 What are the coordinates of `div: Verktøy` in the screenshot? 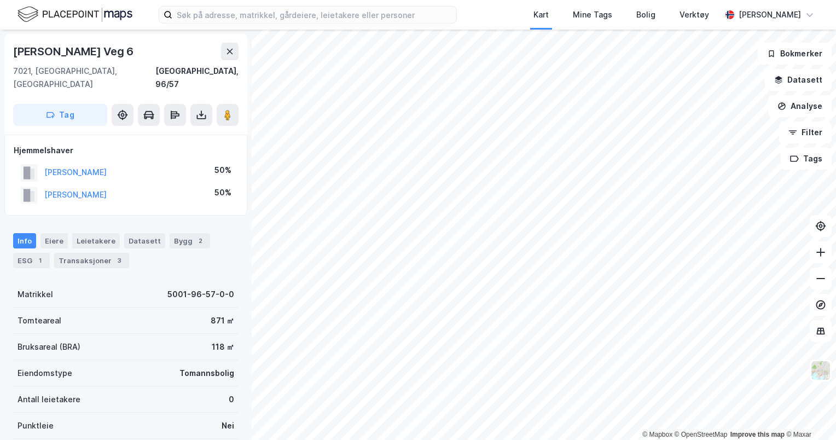 It's located at (695, 15).